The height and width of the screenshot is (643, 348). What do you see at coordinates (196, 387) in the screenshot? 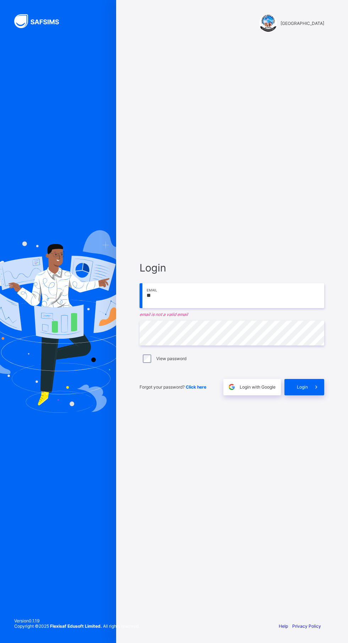
I see `a: Click here` at bounding box center [196, 387].